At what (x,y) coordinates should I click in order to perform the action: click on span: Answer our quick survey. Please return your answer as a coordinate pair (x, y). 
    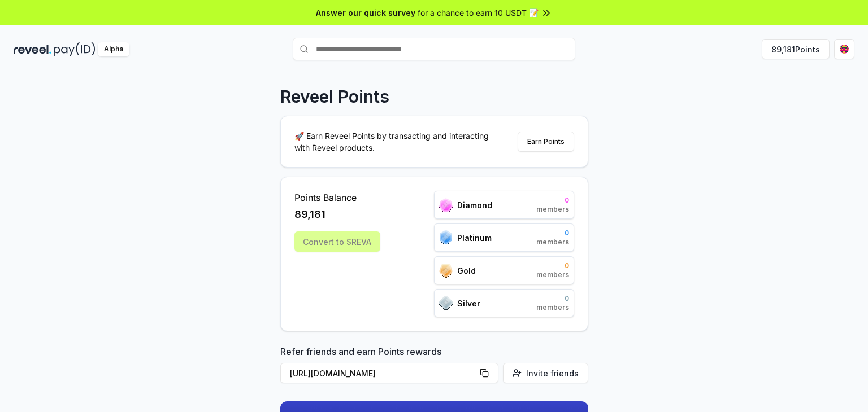
    Looking at the image, I should click on (366, 12).